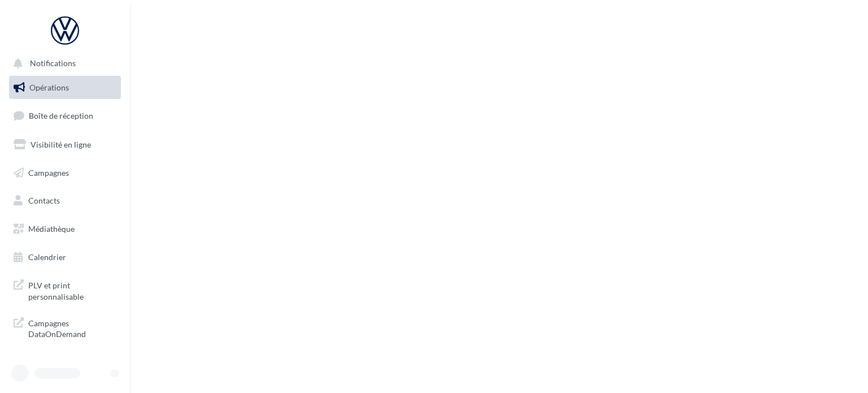  What do you see at coordinates (60, 144) in the screenshot?
I see `span: Visibilité en ligne` at bounding box center [60, 144].